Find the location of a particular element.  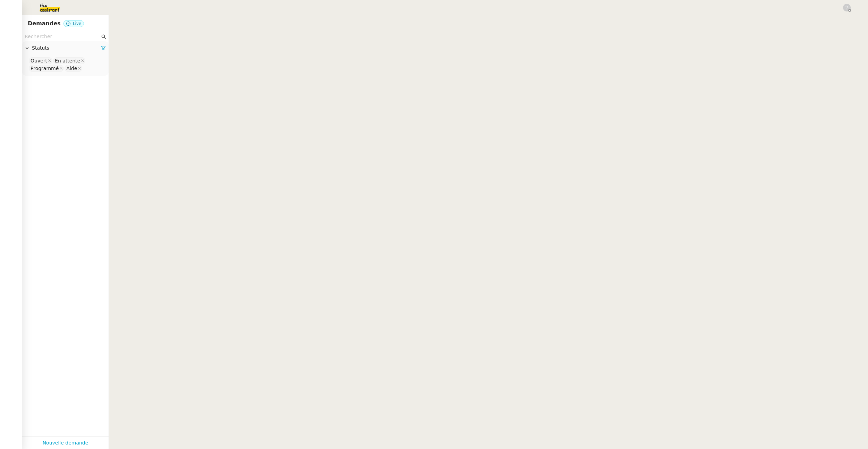

span: Live is located at coordinates (77, 24).